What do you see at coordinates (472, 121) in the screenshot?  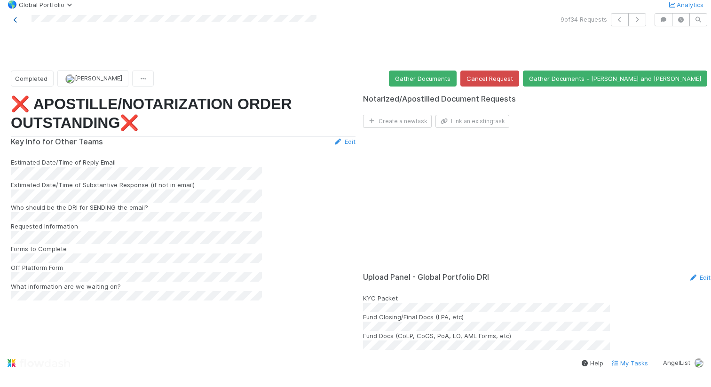 I see `button: Link an existingtask` at bounding box center [472, 121].